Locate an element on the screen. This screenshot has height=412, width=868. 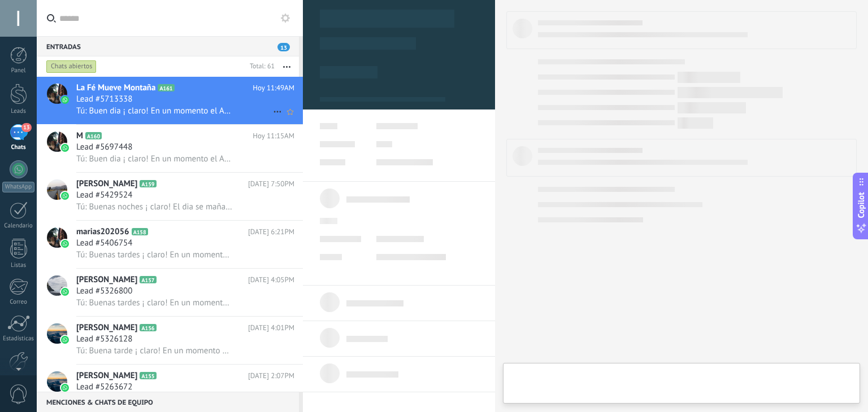
span: Lead #5326128 is located at coordinates (104, 340).